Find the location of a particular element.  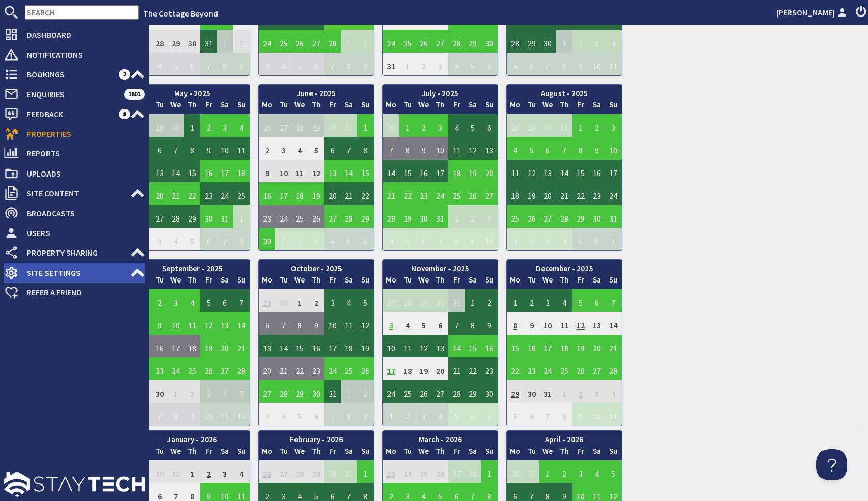

td: 16 is located at coordinates (597, 171).